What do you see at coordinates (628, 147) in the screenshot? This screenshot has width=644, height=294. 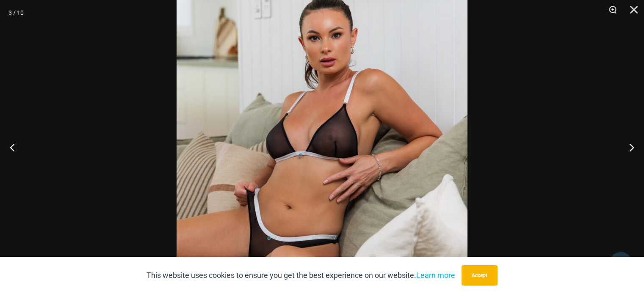 I see `button: Next` at bounding box center [628, 147].